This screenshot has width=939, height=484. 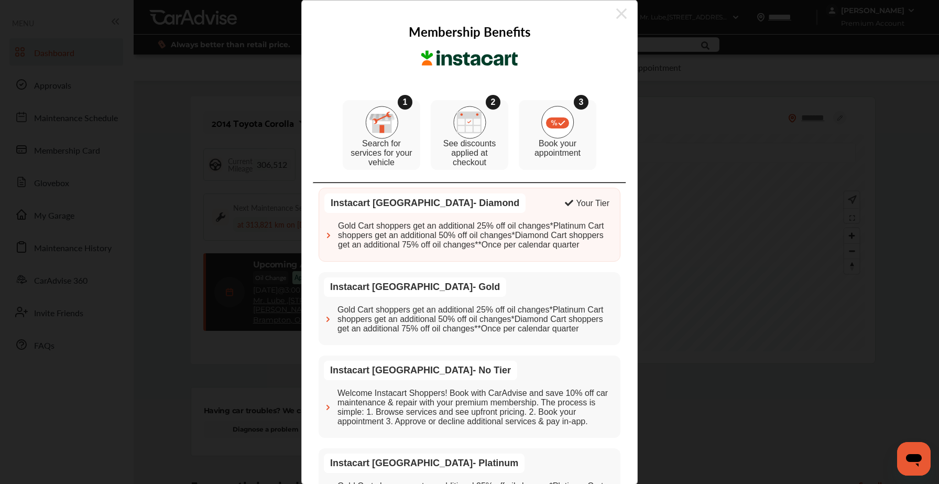 What do you see at coordinates (470, 122) in the screenshot?
I see `img: step_2.918256d4.svg` at bounding box center [470, 122].